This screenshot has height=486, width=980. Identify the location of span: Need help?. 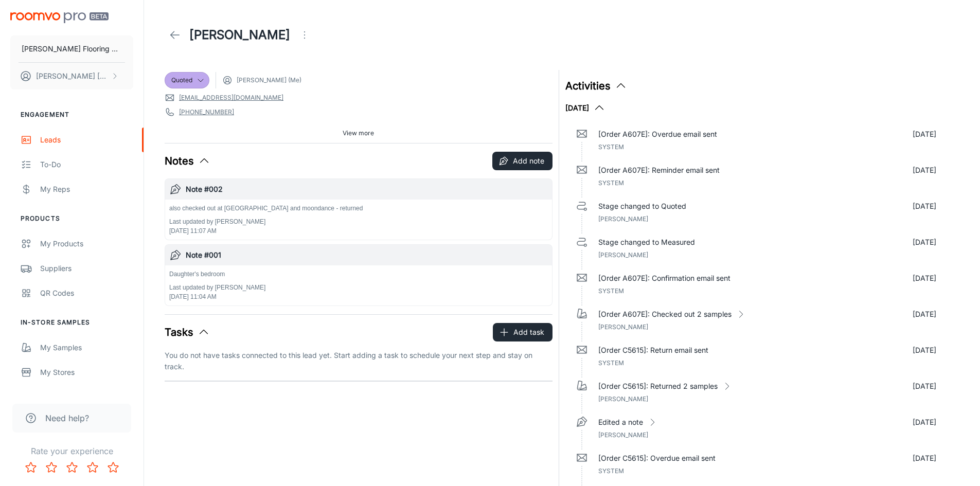
(66, 419).